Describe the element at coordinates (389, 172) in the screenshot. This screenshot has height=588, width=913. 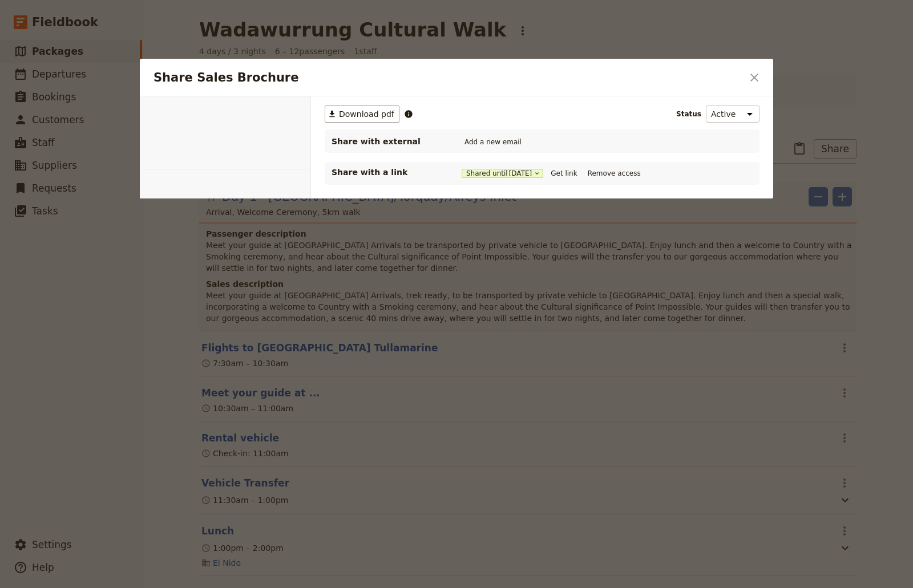
I see `p: Share with a link` at that location.